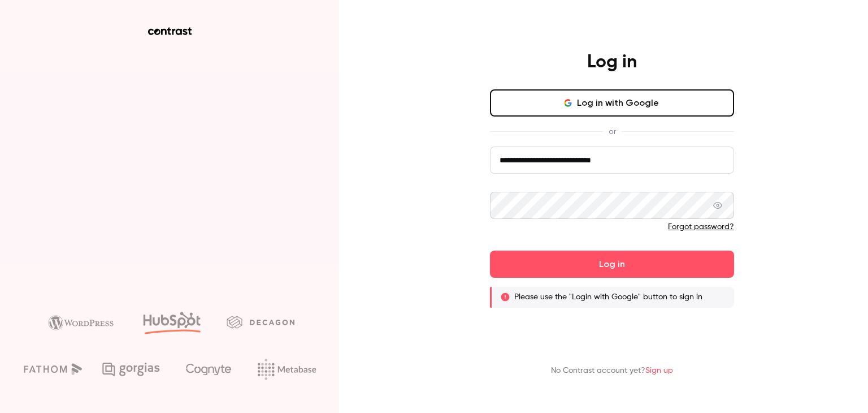  Describe the element at coordinates (612, 371) in the screenshot. I see `p: No Contrast account yet?` at that location.